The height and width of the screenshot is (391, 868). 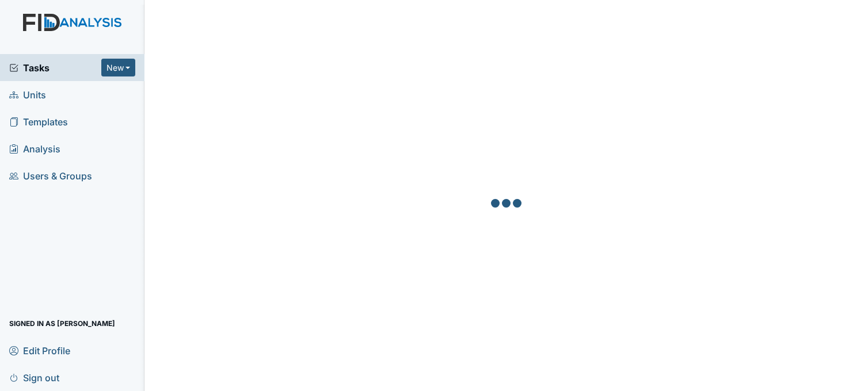 What do you see at coordinates (51, 176) in the screenshot?
I see `span: Users & Groups` at bounding box center [51, 176].